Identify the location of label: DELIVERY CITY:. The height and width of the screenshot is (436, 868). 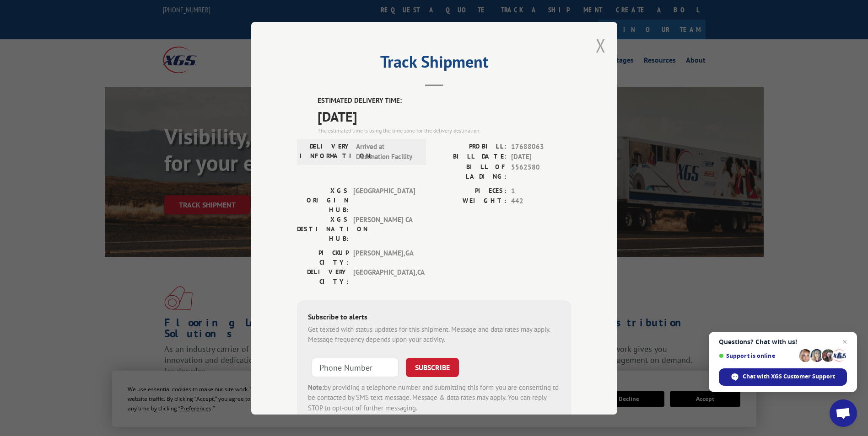
(323, 277).